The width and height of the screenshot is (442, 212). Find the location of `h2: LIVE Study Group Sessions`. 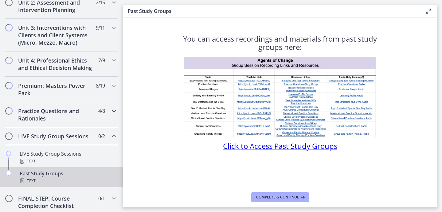

h2: LIVE Study Group Sessions is located at coordinates (56, 136).